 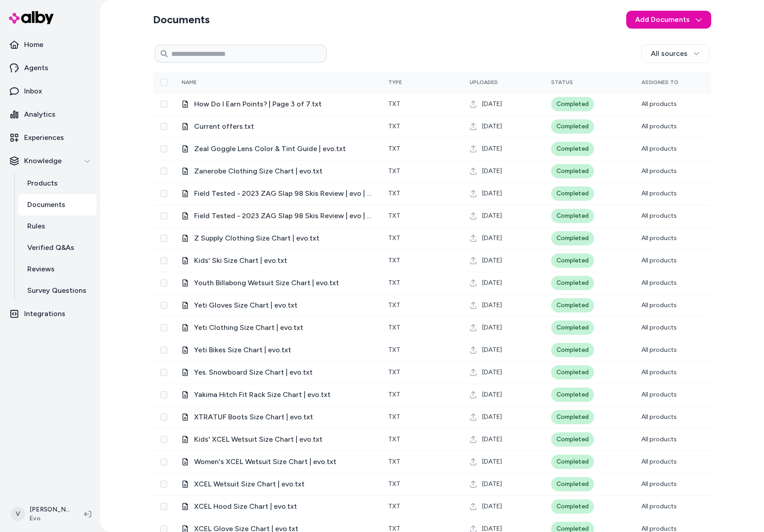 I want to click on a: Reviews, so click(x=57, y=269).